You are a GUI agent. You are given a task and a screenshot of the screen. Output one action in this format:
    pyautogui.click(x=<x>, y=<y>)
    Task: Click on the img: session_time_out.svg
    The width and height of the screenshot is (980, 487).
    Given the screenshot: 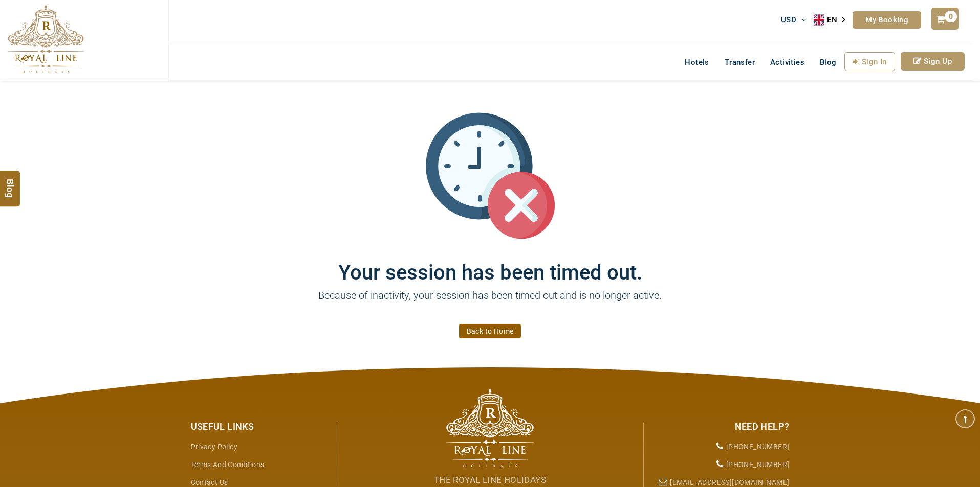 What is the action you would take?
    pyautogui.click(x=490, y=176)
    